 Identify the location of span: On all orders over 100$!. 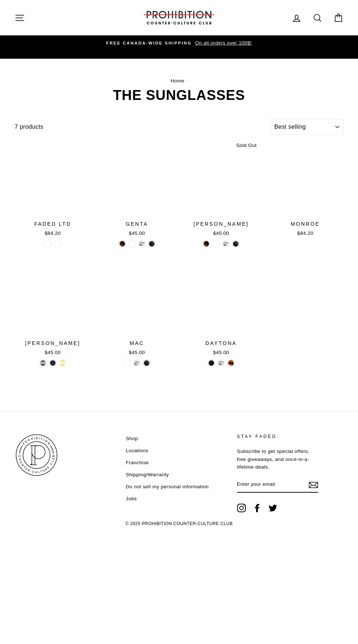
(222, 43).